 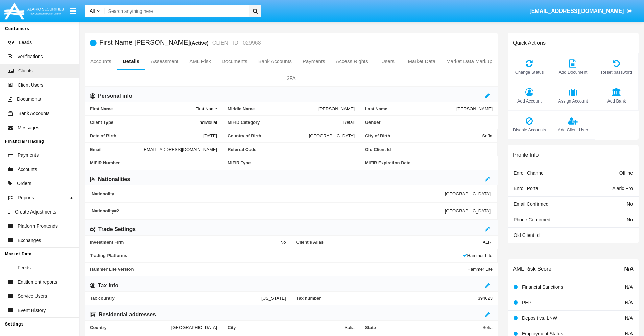 What do you see at coordinates (529, 43) in the screenshot?
I see `h6: Quick Actions` at bounding box center [529, 43].